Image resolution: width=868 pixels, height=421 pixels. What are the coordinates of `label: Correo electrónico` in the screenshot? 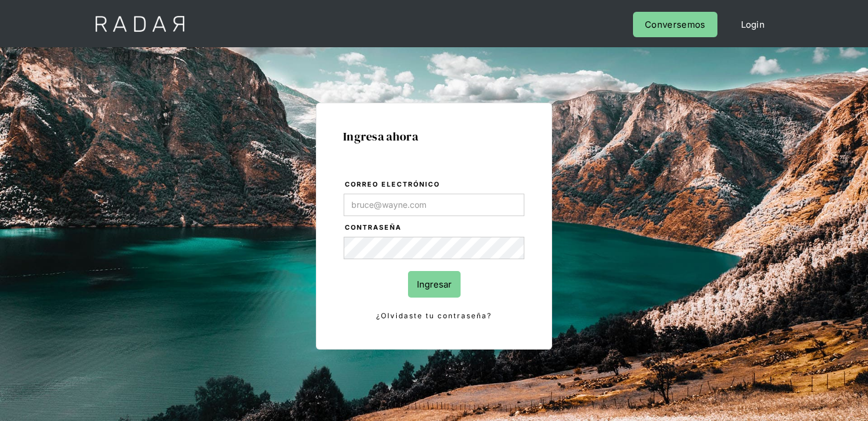 It's located at (435, 185).